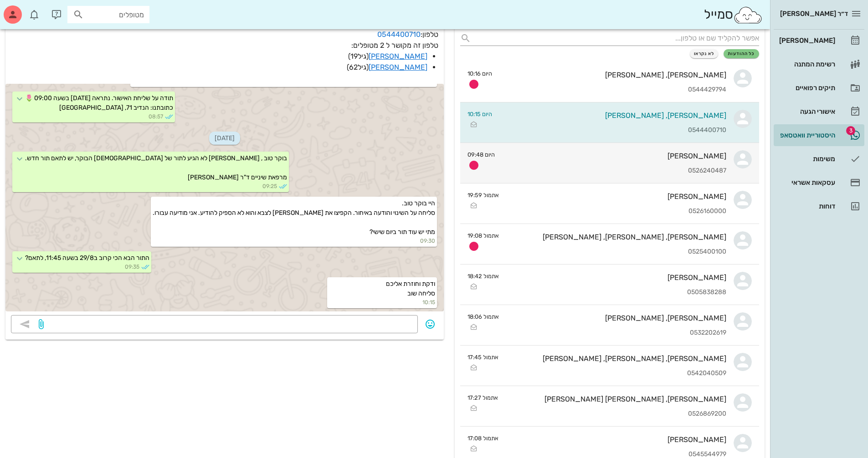 This screenshot has width=868, height=458. What do you see at coordinates (819, 88) in the screenshot?
I see `a: תיקים רפואיים` at bounding box center [819, 88].